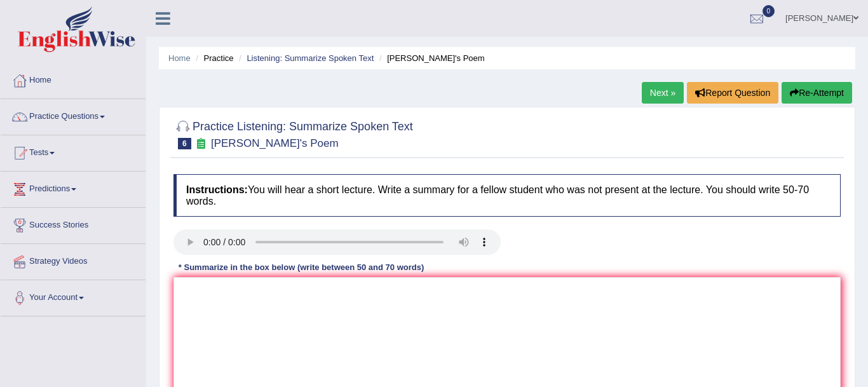 This screenshot has height=387, width=868. I want to click on button: Report Question, so click(733, 93).